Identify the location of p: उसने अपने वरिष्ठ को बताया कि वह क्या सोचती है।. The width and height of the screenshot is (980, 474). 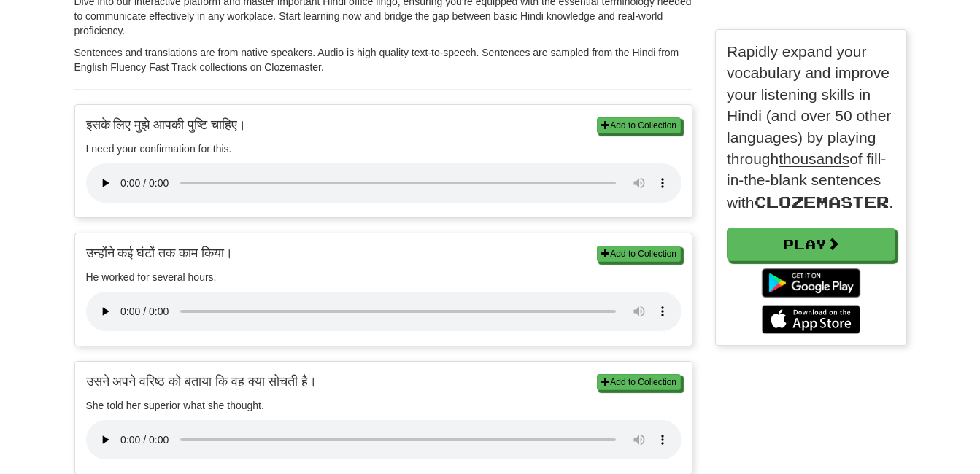
(384, 382).